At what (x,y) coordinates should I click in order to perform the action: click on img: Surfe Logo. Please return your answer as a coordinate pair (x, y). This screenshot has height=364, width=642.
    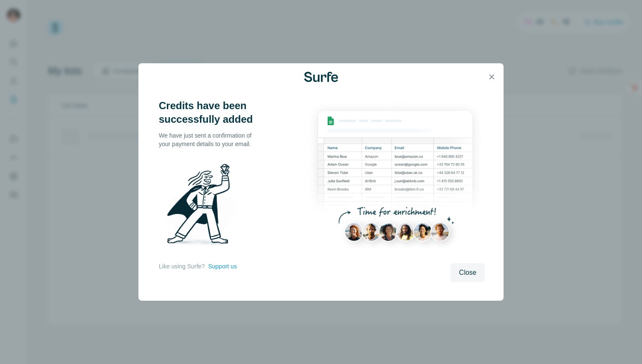
    Looking at the image, I should click on (321, 77).